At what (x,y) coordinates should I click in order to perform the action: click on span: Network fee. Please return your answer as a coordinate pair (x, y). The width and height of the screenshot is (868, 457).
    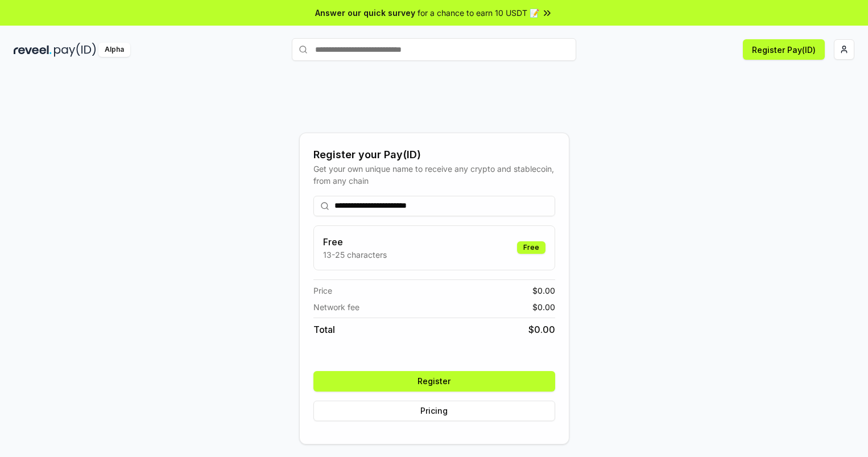
    Looking at the image, I should click on (336, 307).